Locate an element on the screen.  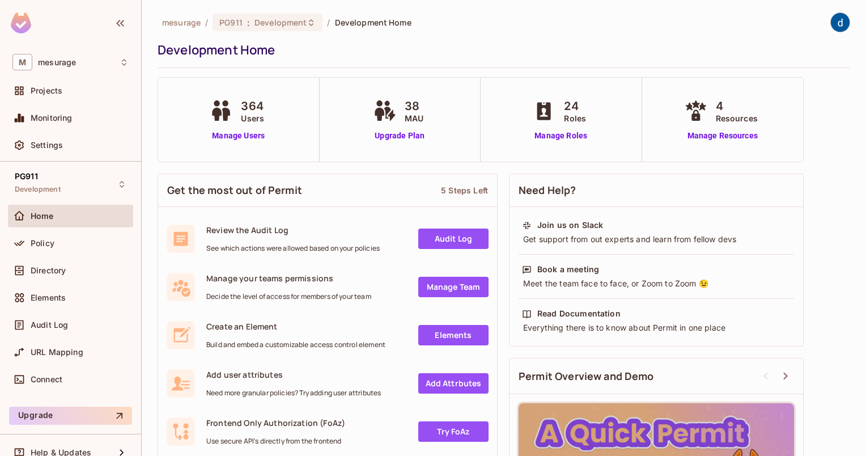
img: SReyMgAAAABJRU5ErkJggg== is located at coordinates (21, 23).